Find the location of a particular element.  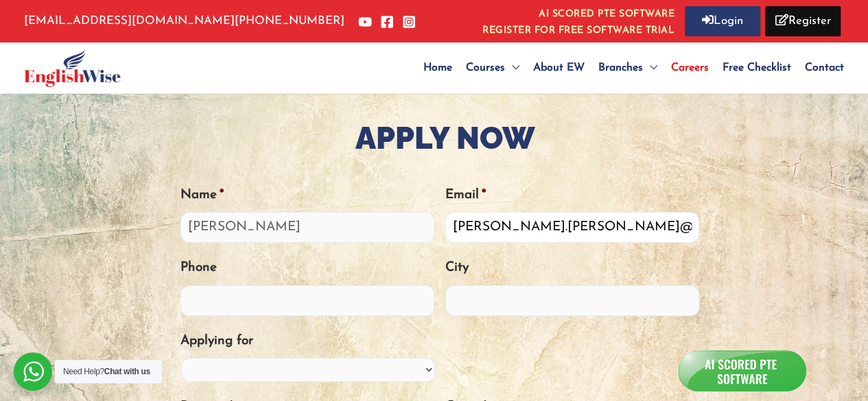

strong: Apply Now is located at coordinates (445, 138).